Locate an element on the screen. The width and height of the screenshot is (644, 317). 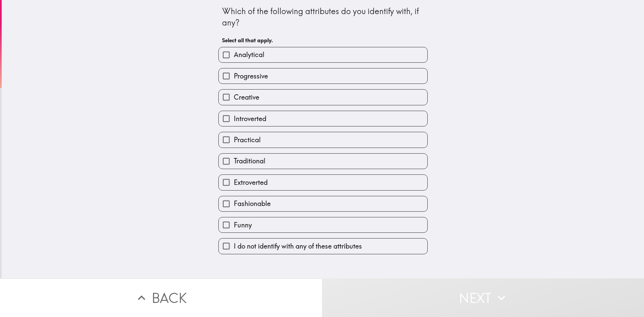
span: Extroverted is located at coordinates (251, 182).